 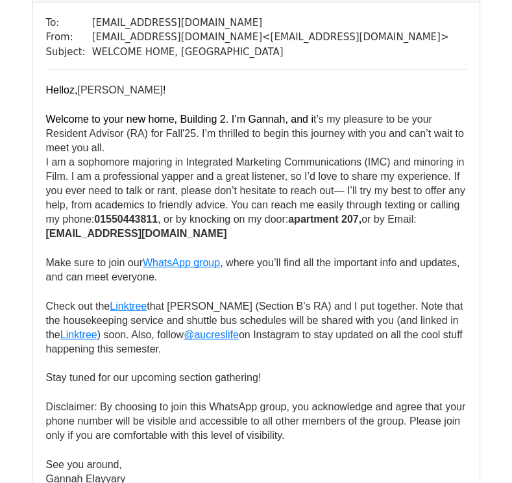 What do you see at coordinates (126, 219) in the screenshot?
I see `span: 01550443811` at bounding box center [126, 219].